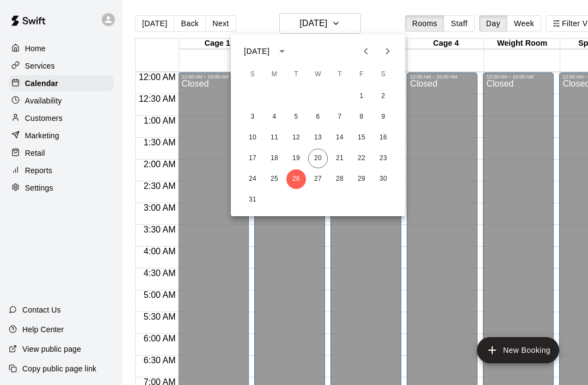  What do you see at coordinates (340, 75) in the screenshot?
I see `span: Thursday` at bounding box center [340, 75].